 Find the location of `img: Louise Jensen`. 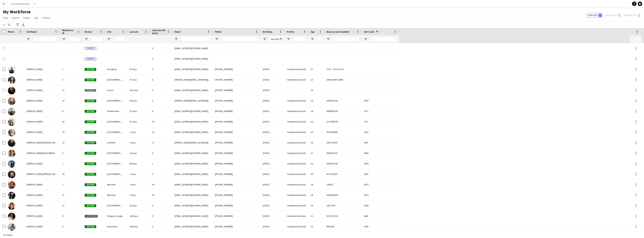

img: Louise Jensen is located at coordinates (12, 185).